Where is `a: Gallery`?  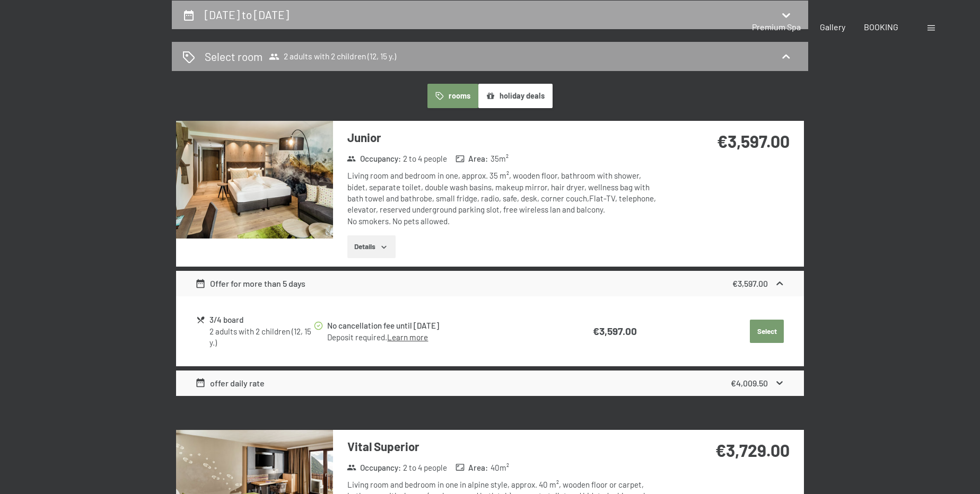
a: Gallery is located at coordinates (833, 27).